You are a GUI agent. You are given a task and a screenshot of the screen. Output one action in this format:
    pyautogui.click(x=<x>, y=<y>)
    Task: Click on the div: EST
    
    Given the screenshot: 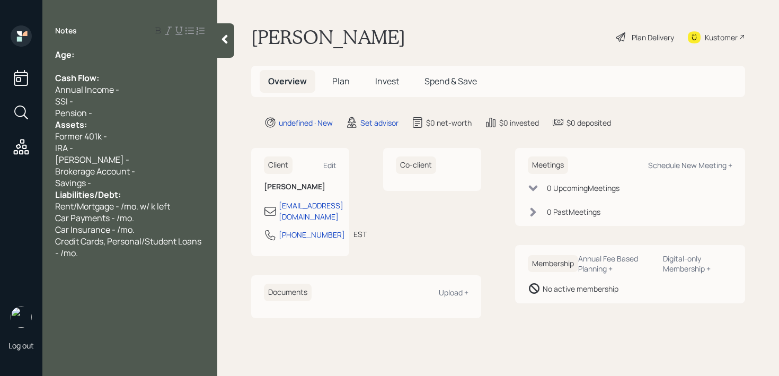 What is the action you would take?
    pyautogui.click(x=360, y=234)
    